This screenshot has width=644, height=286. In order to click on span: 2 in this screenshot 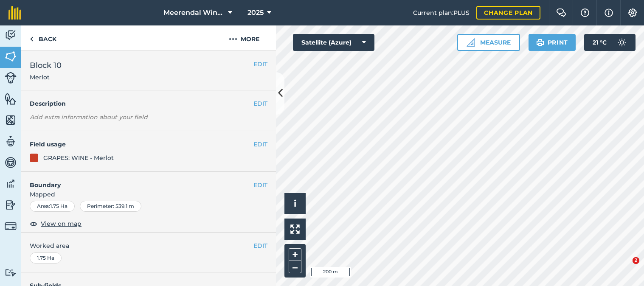, I will do `click(636, 260)`.